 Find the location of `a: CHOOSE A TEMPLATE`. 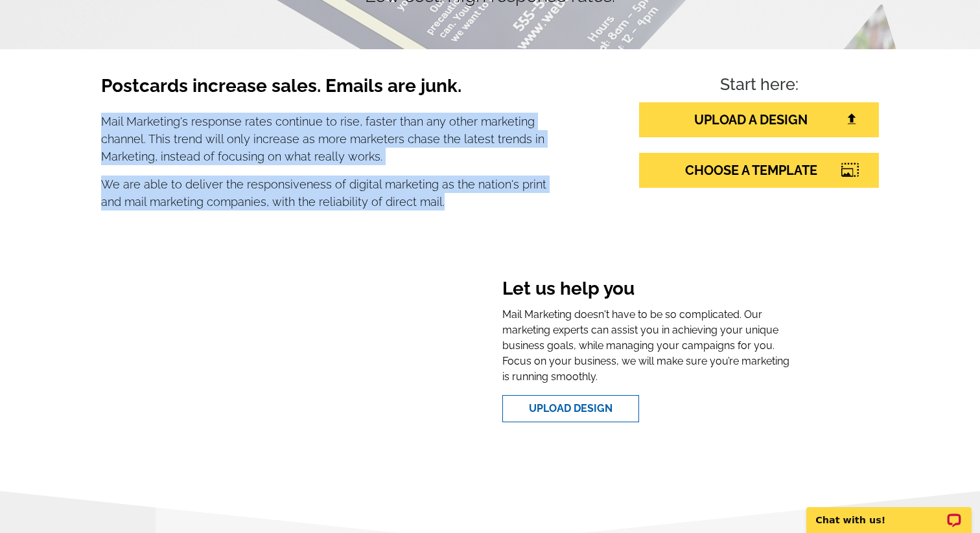

a: CHOOSE A TEMPLATE is located at coordinates (759, 171).